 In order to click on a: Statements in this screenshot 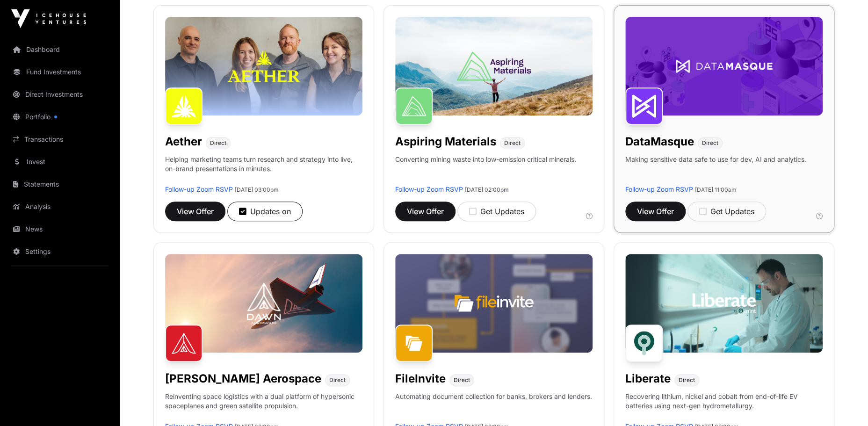, I will do `click(60, 185)`.